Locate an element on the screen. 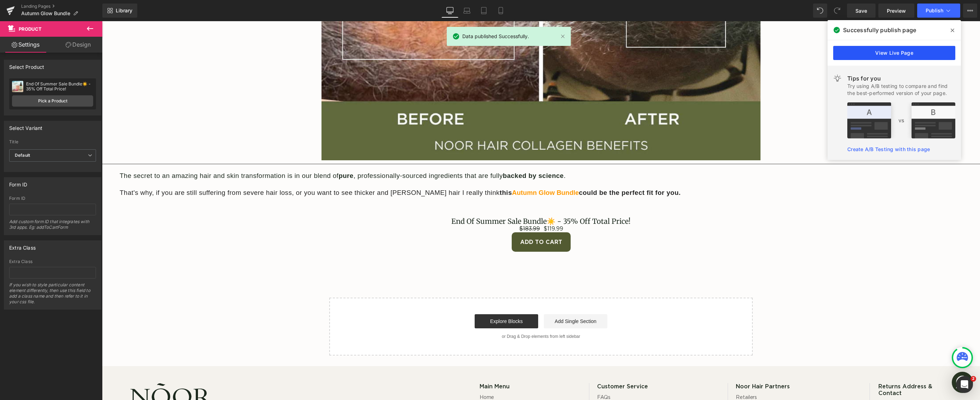 This screenshot has width=980, height=400. div: Messenger Dummy Widget is located at coordinates (861, 361).